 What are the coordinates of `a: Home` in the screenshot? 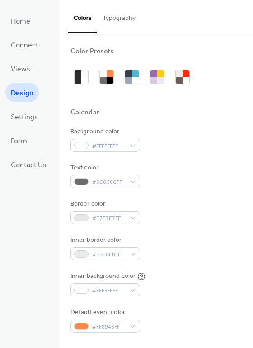 It's located at (20, 20).